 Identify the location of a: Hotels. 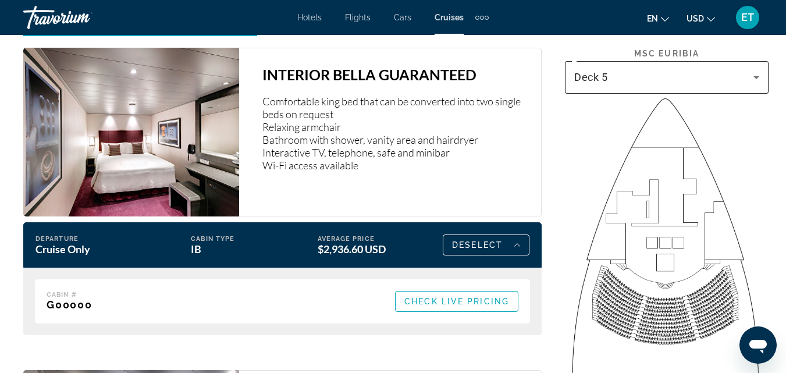
(309, 17).